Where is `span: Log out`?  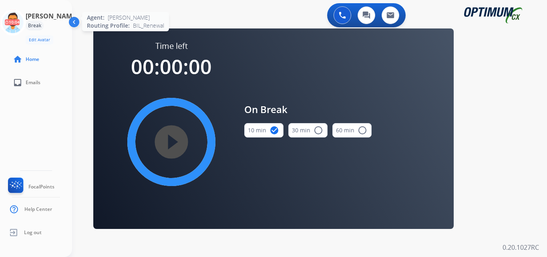 span: Log out is located at coordinates (33, 232).